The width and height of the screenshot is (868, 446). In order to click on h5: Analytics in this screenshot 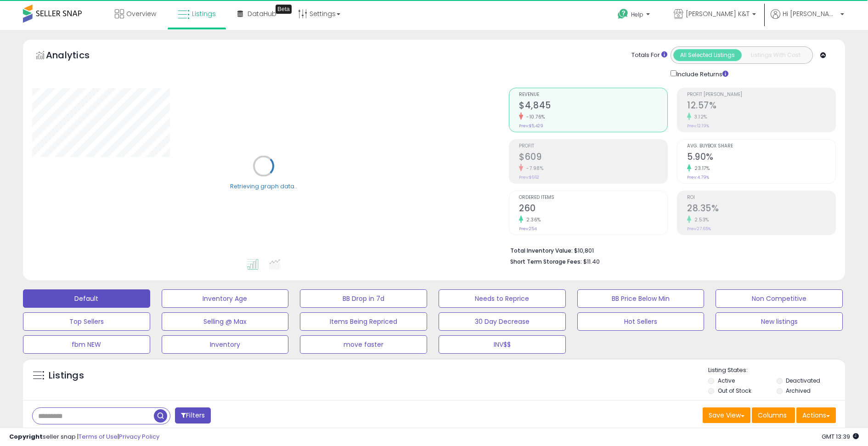, I will do `click(77, 56)`.